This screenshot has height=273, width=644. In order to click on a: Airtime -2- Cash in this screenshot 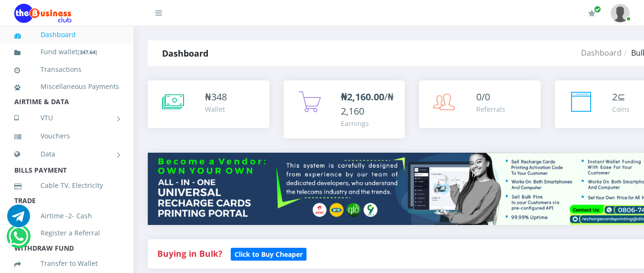, I will do `click(67, 216)`.